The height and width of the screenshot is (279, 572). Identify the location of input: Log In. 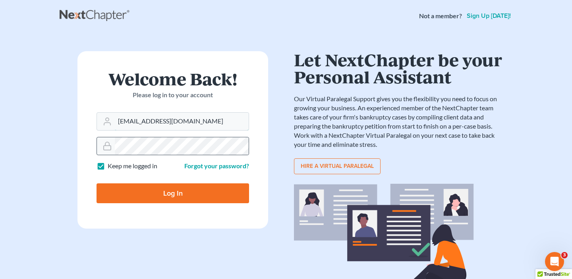
(173, 193).